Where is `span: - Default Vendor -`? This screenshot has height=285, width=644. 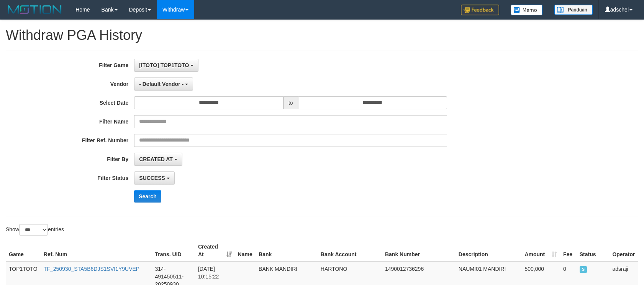 span: - Default Vendor - is located at coordinates (161, 84).